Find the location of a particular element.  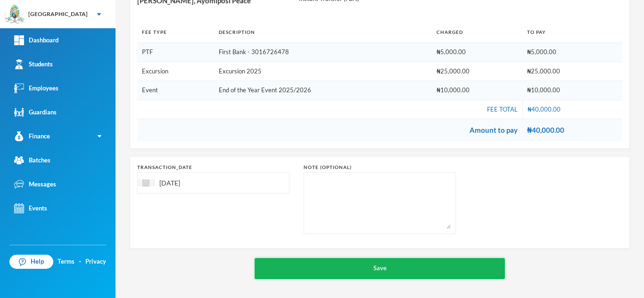

td: Amount to pay is located at coordinates (329, 130).